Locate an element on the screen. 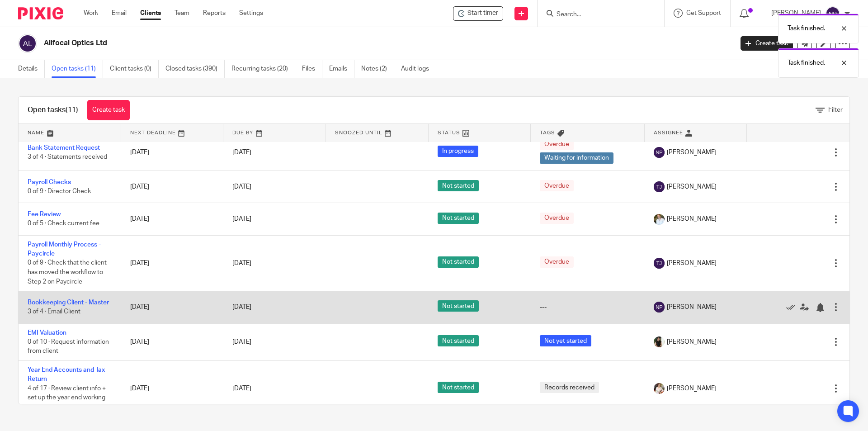 Image resolution: width=868 pixels, height=431 pixels. h1: Open tasks is located at coordinates (53, 110).